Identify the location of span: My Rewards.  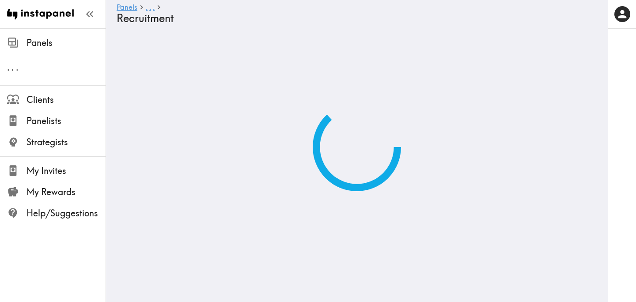
(66, 192).